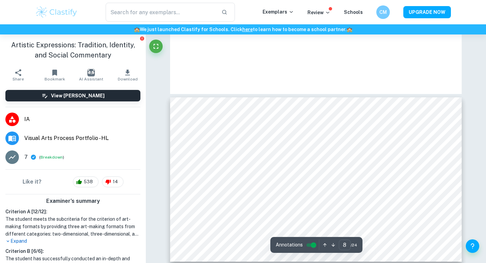 This screenshot has height=263, width=486. What do you see at coordinates (247, 29) in the screenshot?
I see `a: here` at bounding box center [247, 29].